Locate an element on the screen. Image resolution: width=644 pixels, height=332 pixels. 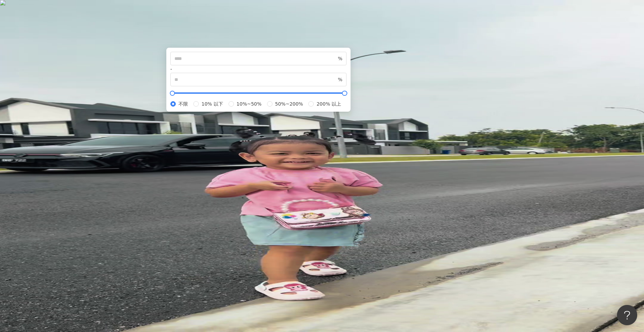
span: 10% 以下 is located at coordinates (212, 104).